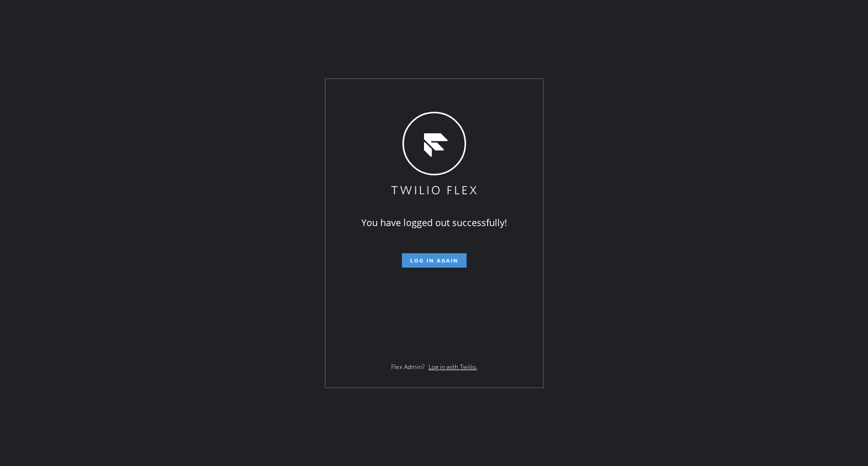 The height and width of the screenshot is (466, 868). I want to click on button: Log in again, so click(434, 260).